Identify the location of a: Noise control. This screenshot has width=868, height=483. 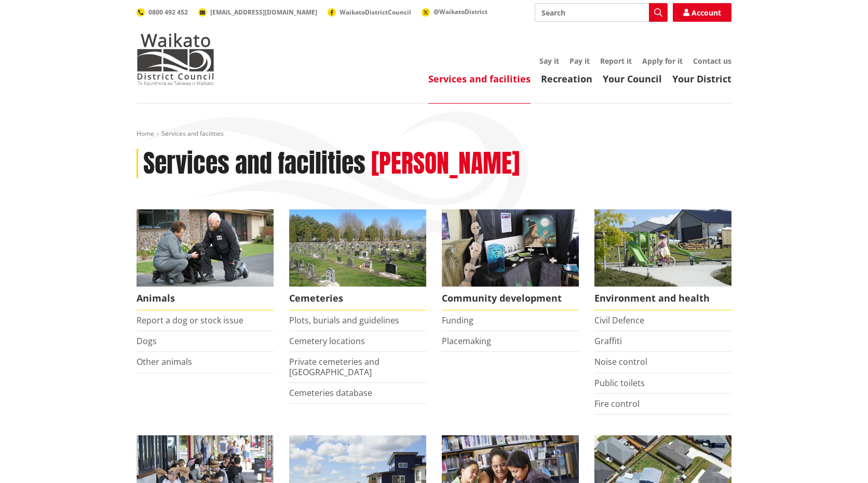
(621, 362).